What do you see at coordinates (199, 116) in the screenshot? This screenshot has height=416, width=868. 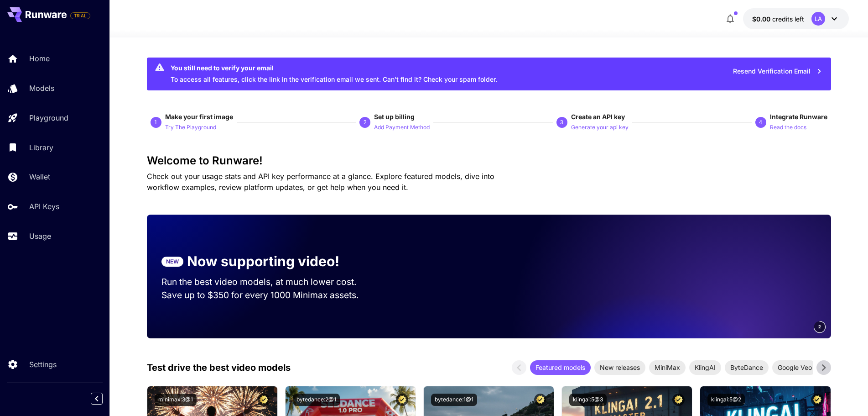 I see `span: Make your first image` at bounding box center [199, 116].